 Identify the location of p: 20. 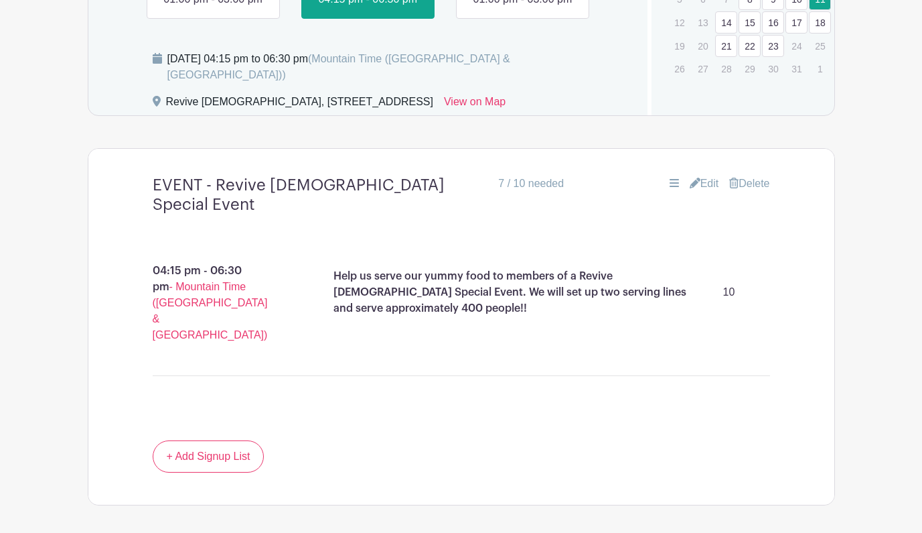
(703, 46).